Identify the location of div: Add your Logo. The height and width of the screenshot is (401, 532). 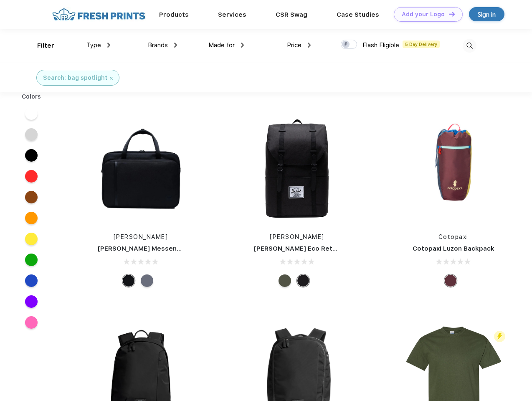
(423, 14).